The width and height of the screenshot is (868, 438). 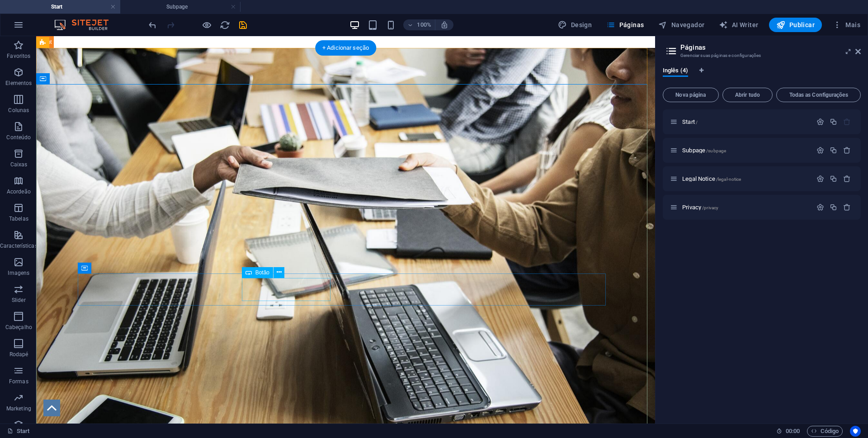 What do you see at coordinates (19, 431) in the screenshot?
I see `a: Start` at bounding box center [19, 431].